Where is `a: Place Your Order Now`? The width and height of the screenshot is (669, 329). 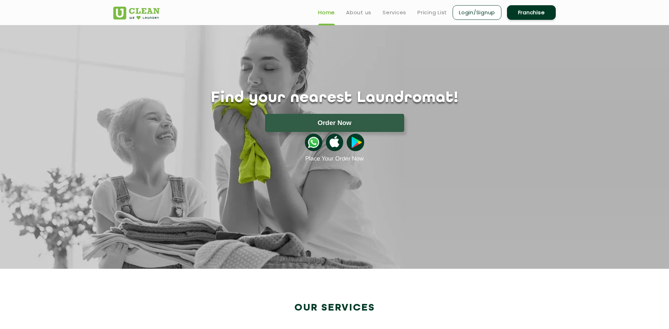 a: Place Your Order Now is located at coordinates (334, 159).